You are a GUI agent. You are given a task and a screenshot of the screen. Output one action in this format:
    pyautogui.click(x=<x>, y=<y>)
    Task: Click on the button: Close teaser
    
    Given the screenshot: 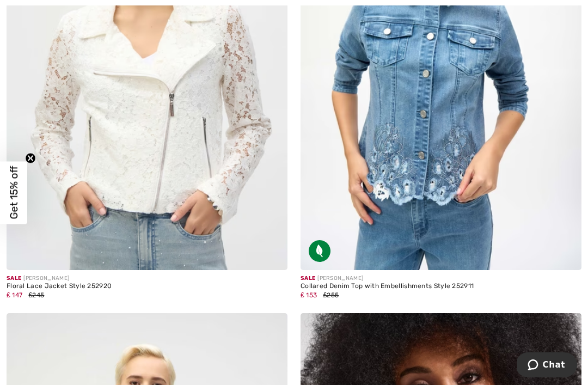 What is the action you would take?
    pyautogui.click(x=30, y=158)
    